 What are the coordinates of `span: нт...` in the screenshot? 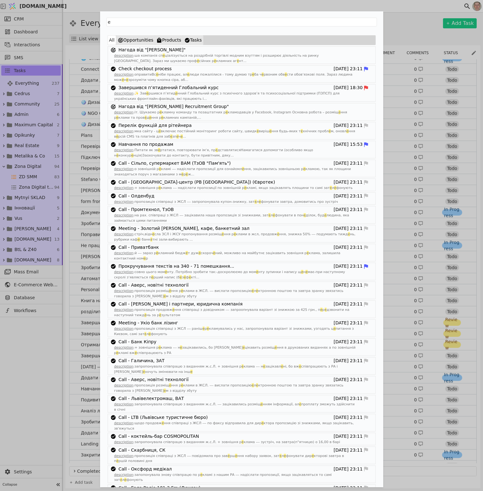 It's located at (243, 61).